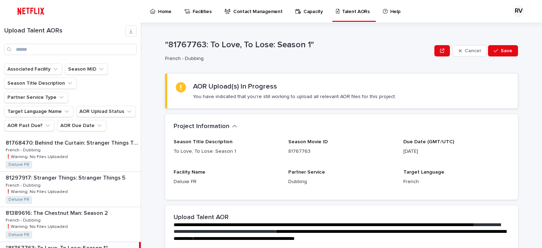 This screenshot has height=248, width=542. Describe the element at coordinates (65, 31) in the screenshot. I see `h1: Upload Talent AORs` at that location.